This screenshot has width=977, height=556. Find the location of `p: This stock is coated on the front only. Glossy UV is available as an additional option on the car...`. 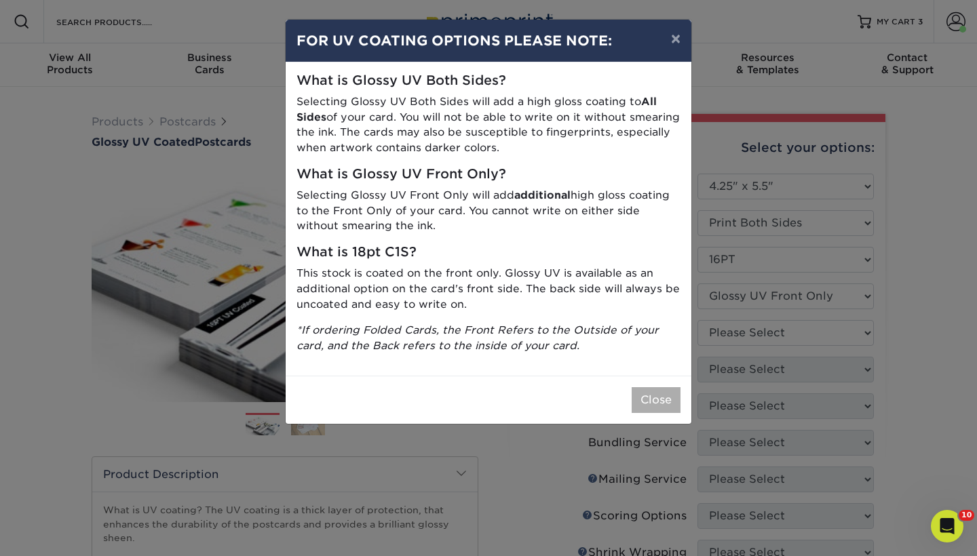

p: This stock is coated on the front only. Glossy UV is available as an additional option on the car... is located at coordinates (488, 289).